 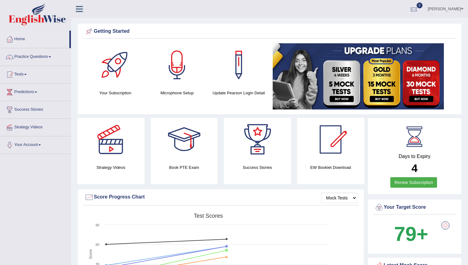 I want to click on text: 90, so click(x=97, y=225).